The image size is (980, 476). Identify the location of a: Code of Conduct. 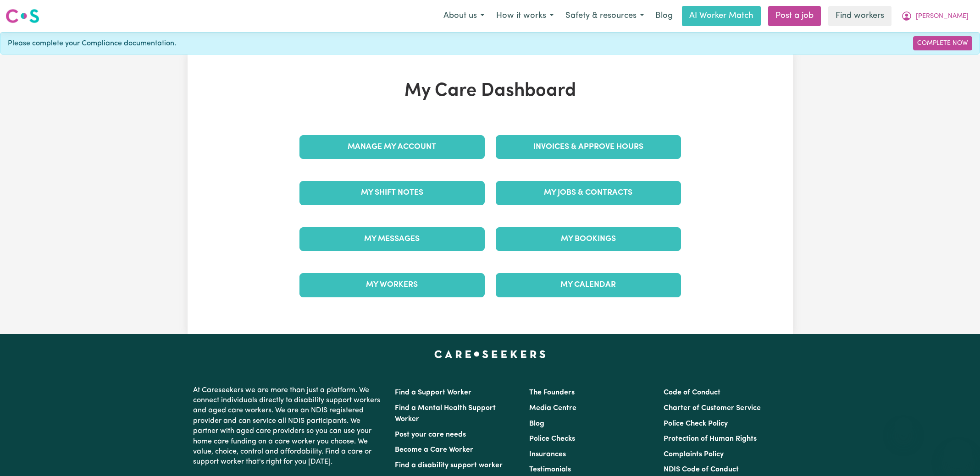
(692, 392).